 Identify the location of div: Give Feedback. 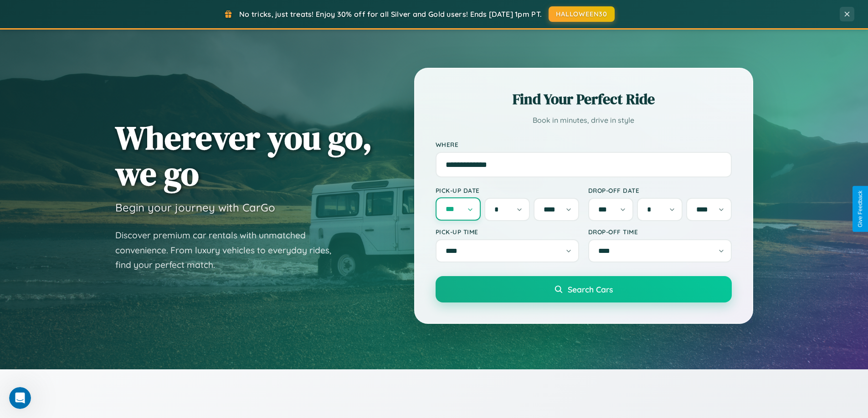
(860, 209).